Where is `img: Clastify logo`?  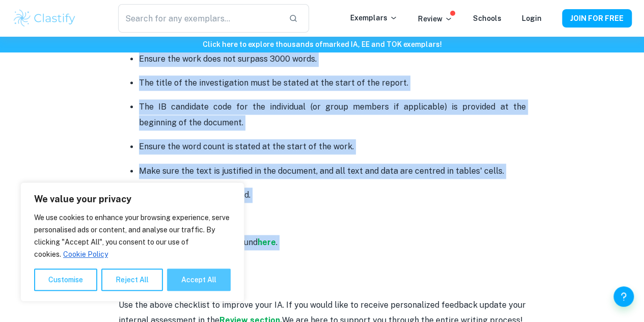
img: Clastify logo is located at coordinates (45, 18).